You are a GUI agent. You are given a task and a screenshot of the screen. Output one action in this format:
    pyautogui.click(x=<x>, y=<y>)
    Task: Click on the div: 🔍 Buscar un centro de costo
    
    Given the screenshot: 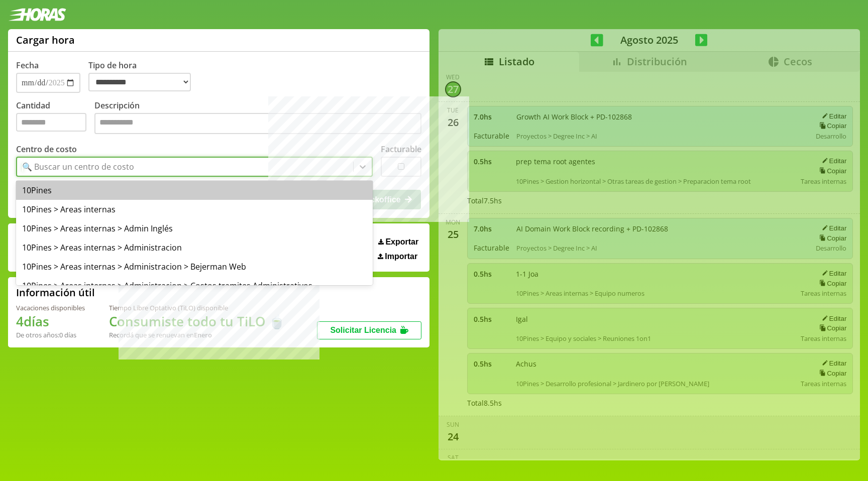 What is the action you would take?
    pyautogui.click(x=78, y=166)
    